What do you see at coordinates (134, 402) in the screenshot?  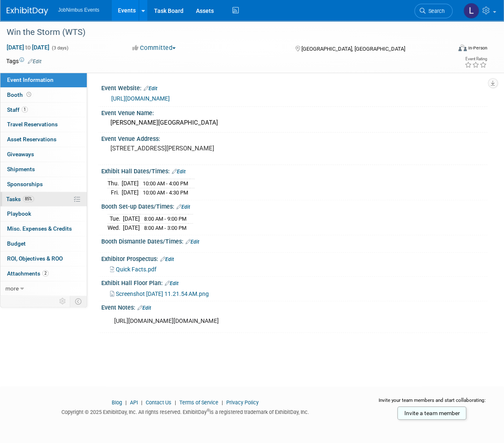 I see `a: API` at bounding box center [134, 402].